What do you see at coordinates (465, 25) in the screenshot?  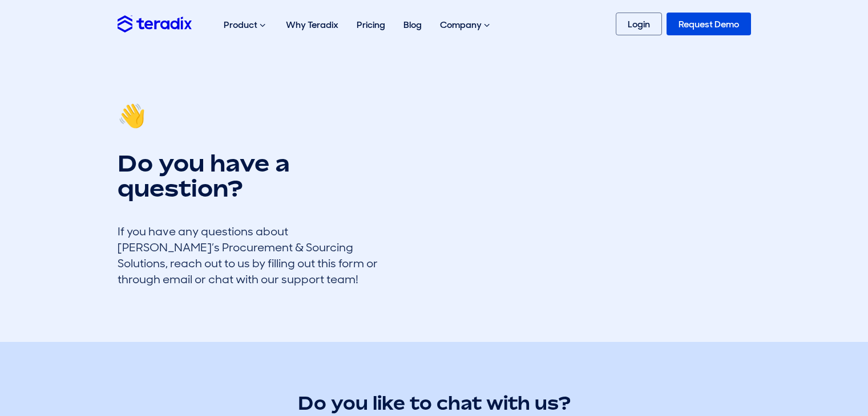 I see `div: Company` at bounding box center [465, 25].